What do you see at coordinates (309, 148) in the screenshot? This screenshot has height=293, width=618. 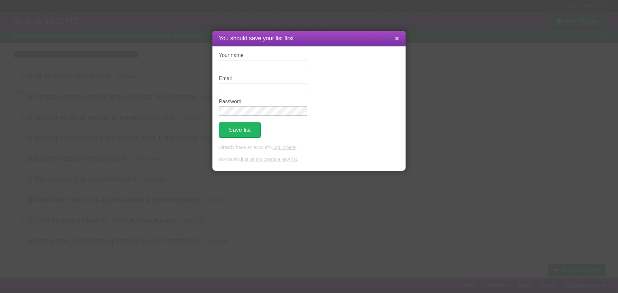 I see `p: Already have an account? .` at bounding box center [309, 148].